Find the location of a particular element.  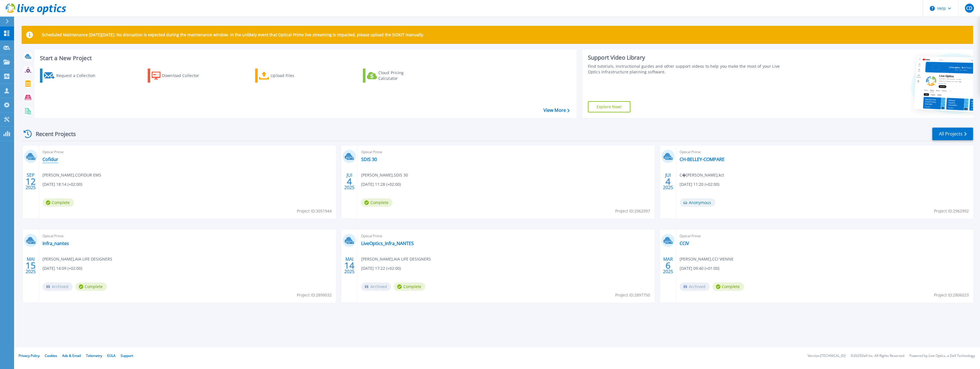

span: Project ID: 2899032 is located at coordinates (314, 295).